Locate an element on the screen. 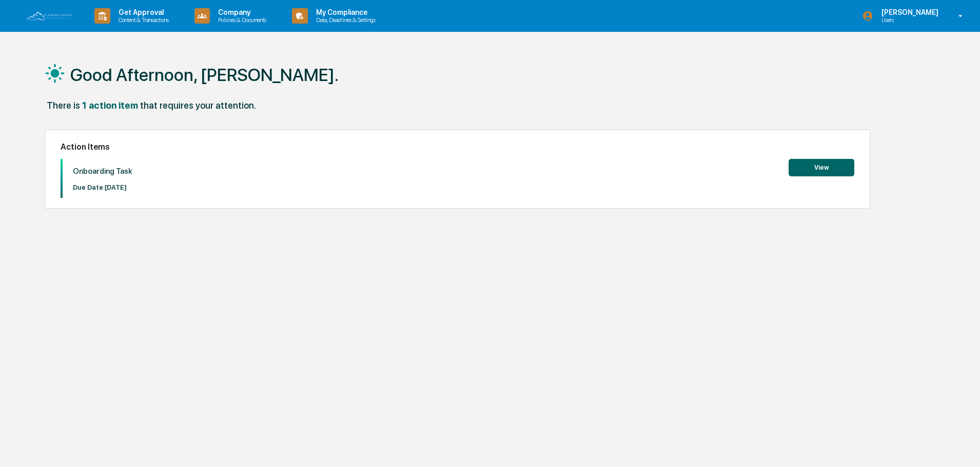 The height and width of the screenshot is (467, 980). p: Data, Deadlines & Settings is located at coordinates (344, 20).